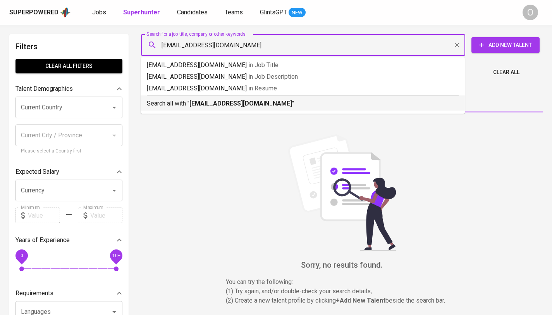 This screenshot has width=552, height=315. Describe the element at coordinates (507, 72) in the screenshot. I see `span: Clear All` at that location.